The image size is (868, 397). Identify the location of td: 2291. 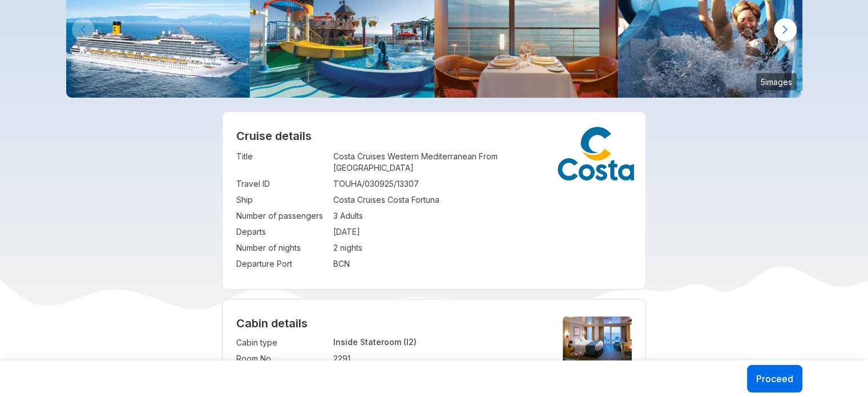
(439, 359).